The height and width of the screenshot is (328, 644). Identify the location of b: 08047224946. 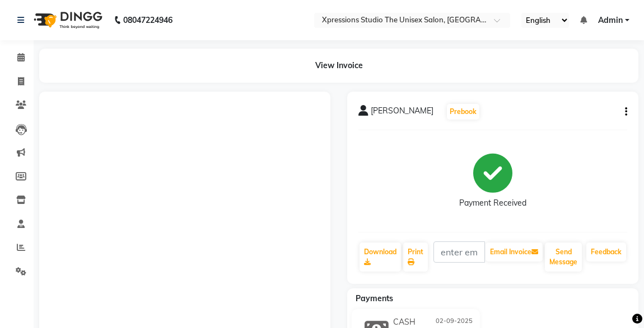
(148, 20).